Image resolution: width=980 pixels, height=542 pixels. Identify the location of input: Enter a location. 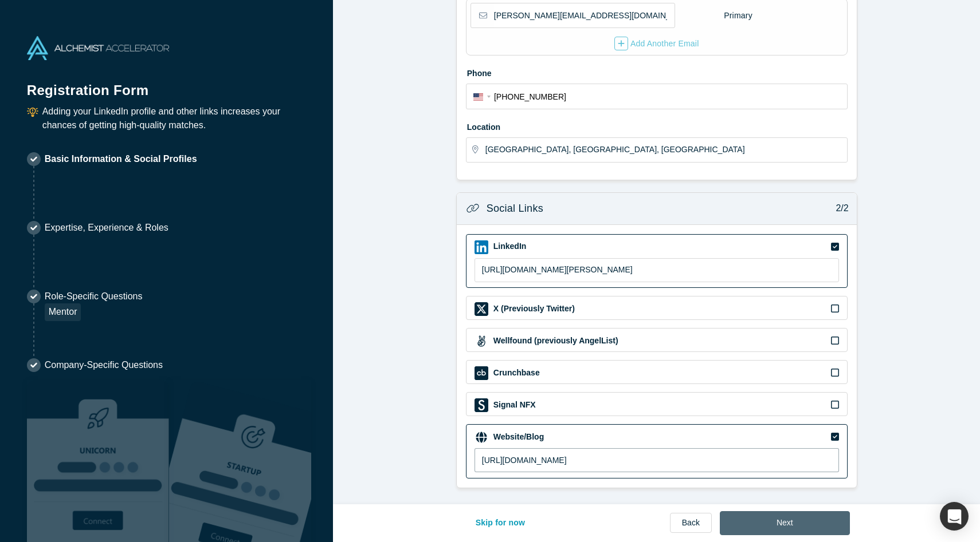
(666, 150).